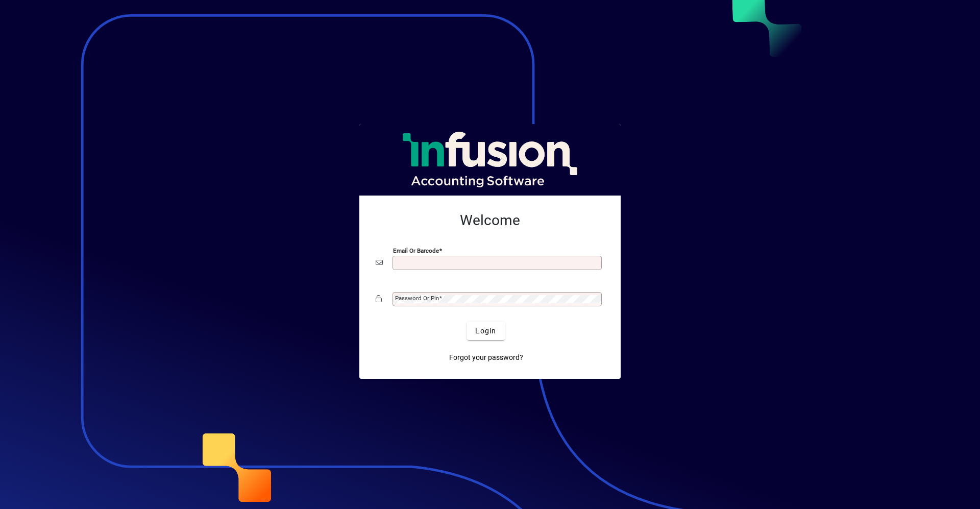 This screenshot has width=980, height=509. What do you see at coordinates (486, 331) in the screenshot?
I see `span: Login` at bounding box center [486, 331].